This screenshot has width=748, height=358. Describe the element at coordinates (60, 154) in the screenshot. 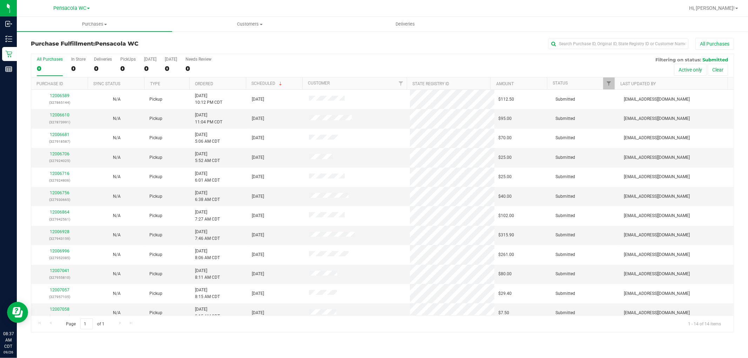

I see `a: 12006706` at that location.